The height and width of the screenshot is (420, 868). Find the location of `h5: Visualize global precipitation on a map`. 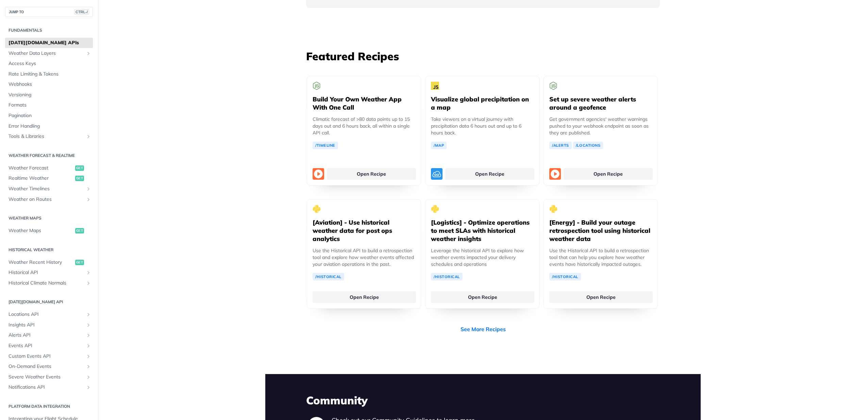

h5: Visualize global precipitation on a map is located at coordinates (482, 103).